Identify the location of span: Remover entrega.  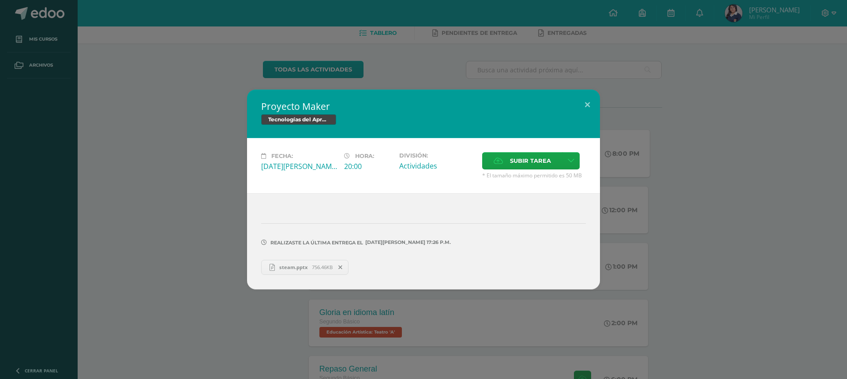
(341, 267).